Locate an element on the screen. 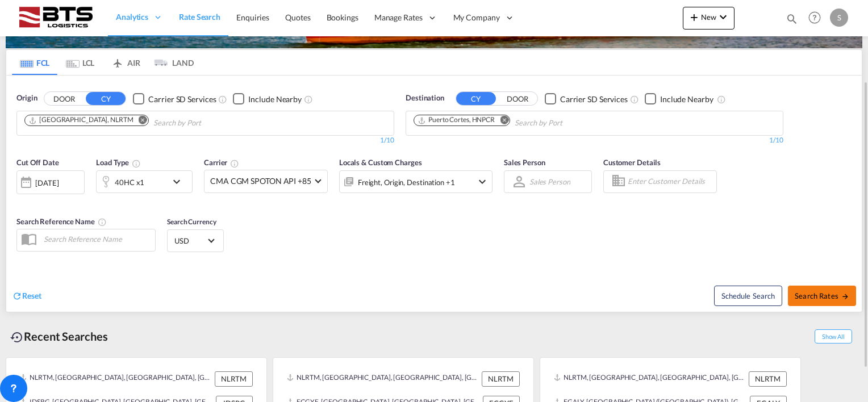  span: Bookings is located at coordinates (342, 17).